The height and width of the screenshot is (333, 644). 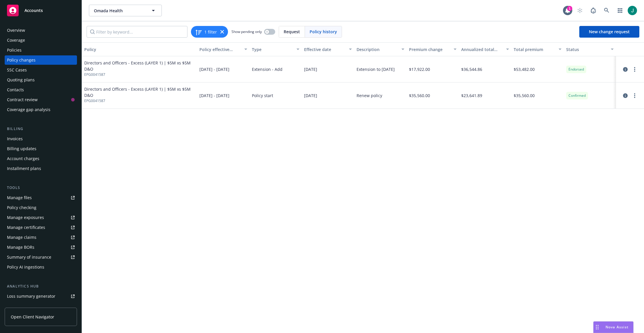 I want to click on span: Policy start, so click(x=262, y=95).